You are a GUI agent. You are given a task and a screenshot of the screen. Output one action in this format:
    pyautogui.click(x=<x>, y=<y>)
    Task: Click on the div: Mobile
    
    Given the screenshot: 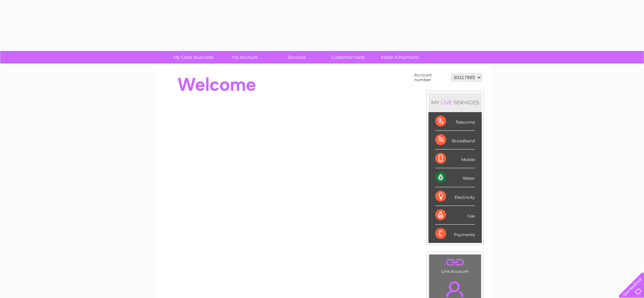 What is the action you would take?
    pyautogui.click(x=455, y=159)
    